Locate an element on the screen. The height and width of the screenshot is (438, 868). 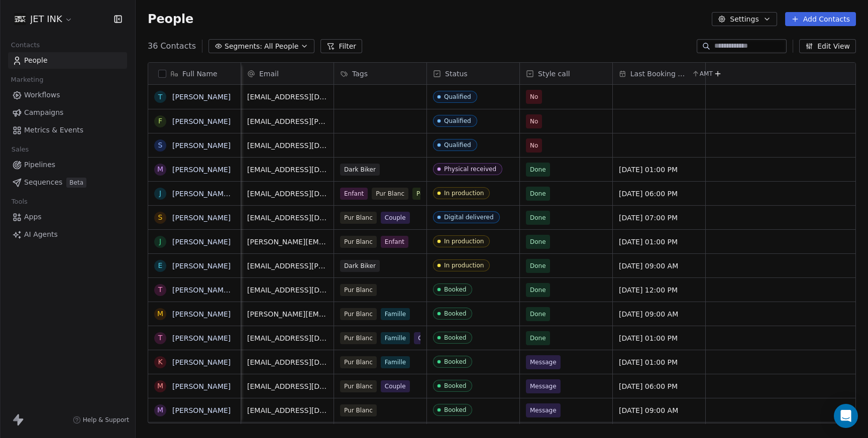
span: Last Booking Date is located at coordinates (660, 74).